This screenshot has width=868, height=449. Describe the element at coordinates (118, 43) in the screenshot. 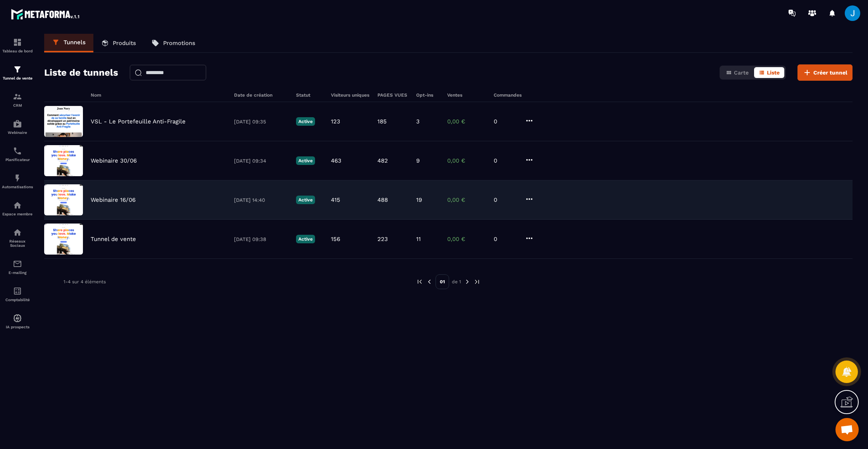

I see `a: Produits` at that location.